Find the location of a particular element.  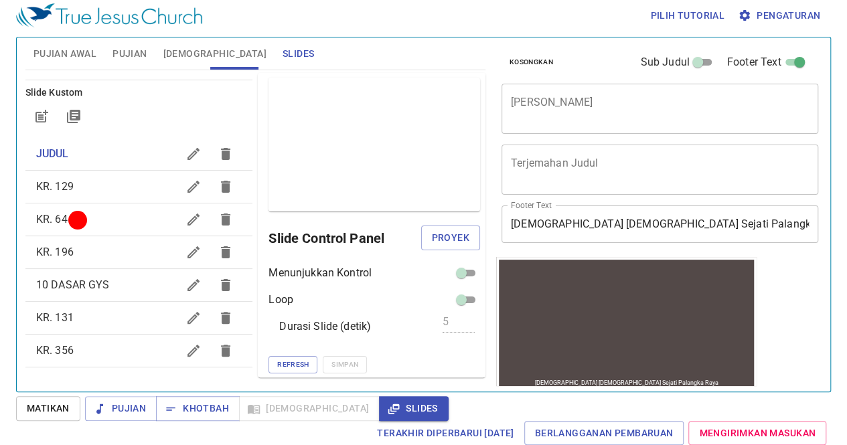

span: Pengaturan is located at coordinates (780, 15).